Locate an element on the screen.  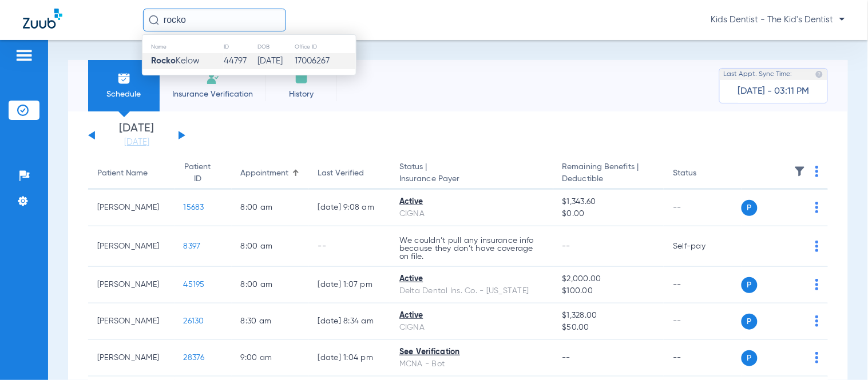
div: Chat Widget is located at coordinates (840, 353).